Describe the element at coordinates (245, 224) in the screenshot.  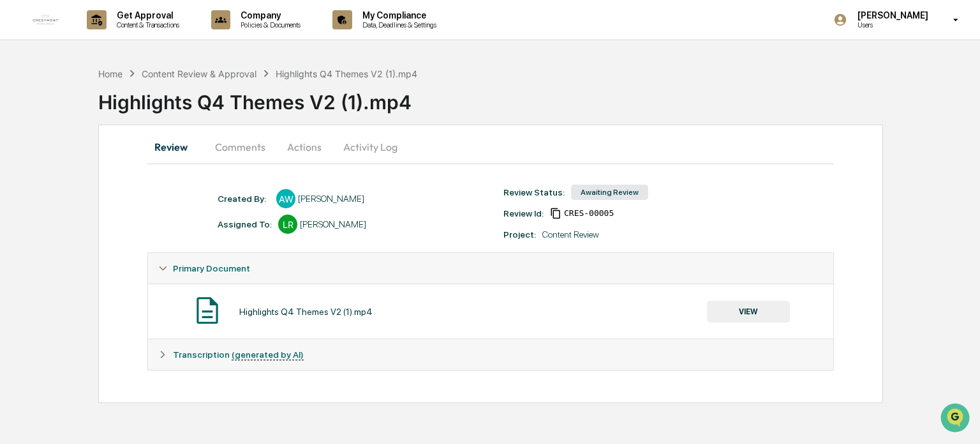
I see `div: Assigned To:` at that location.